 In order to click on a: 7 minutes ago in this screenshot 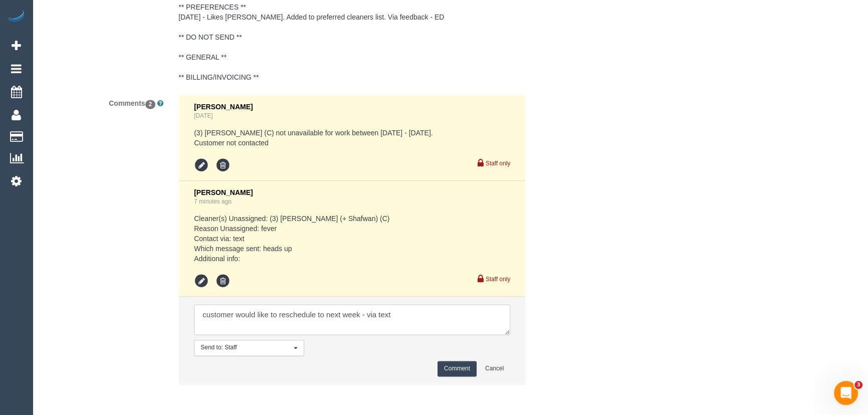, I will do `click(213, 202)`.